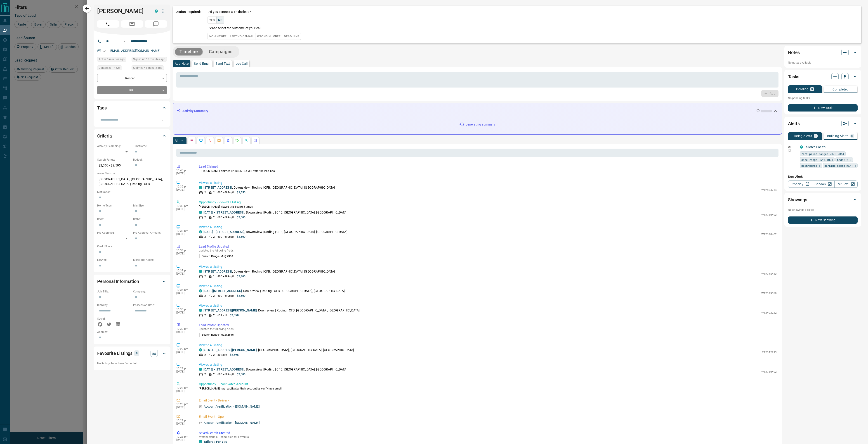 This screenshot has height=444, width=868. What do you see at coordinates (769, 353) in the screenshot?
I see `p: C12342833` at bounding box center [769, 353].